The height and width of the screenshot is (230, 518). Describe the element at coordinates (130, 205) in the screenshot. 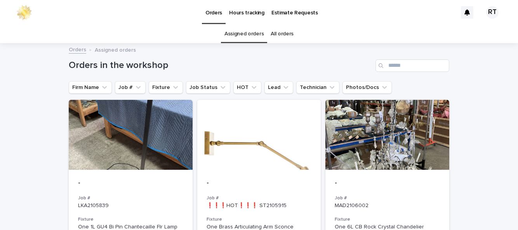

I see `p: LKA2105839` at that location.